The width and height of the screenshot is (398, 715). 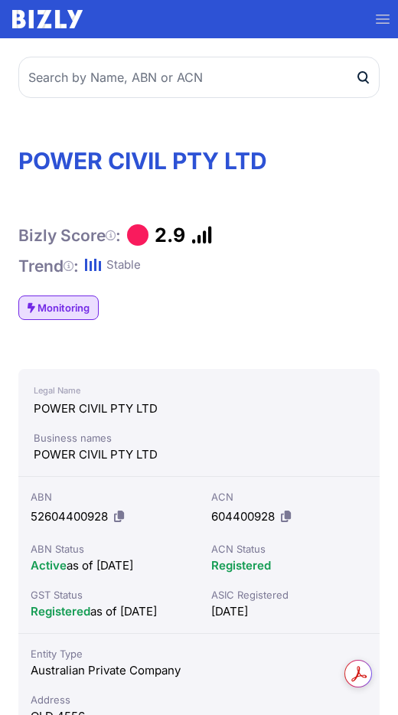 What do you see at coordinates (199, 161) in the screenshot?
I see `h1: POWER CIVIL PTY LTD` at bounding box center [199, 161].